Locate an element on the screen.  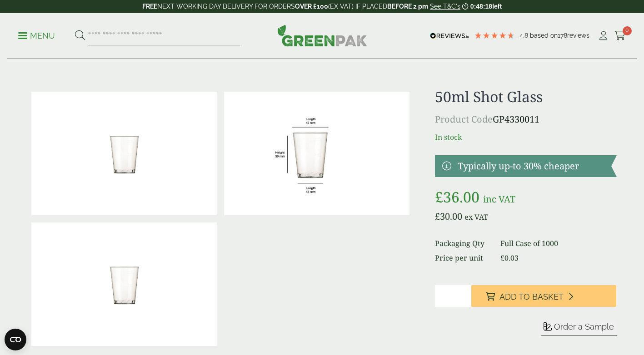
dd: Full Case of 1000 is located at coordinates (558, 243).